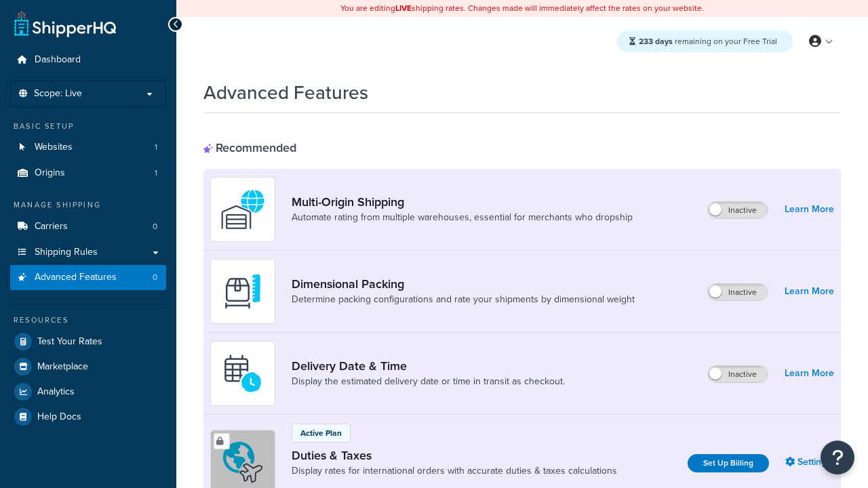 This screenshot has width=868, height=488. What do you see at coordinates (286, 92) in the screenshot?
I see `h1: Advanced Features` at bounding box center [286, 92].